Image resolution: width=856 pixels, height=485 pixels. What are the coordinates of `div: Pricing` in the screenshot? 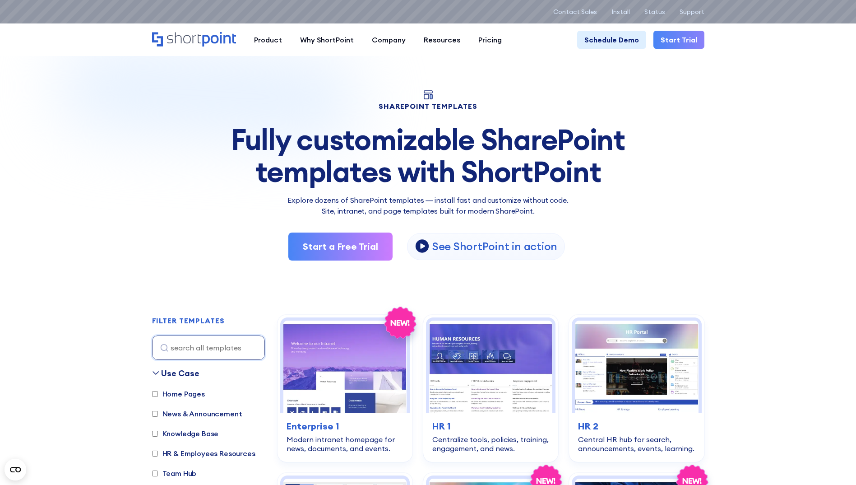 It's located at (490, 40).